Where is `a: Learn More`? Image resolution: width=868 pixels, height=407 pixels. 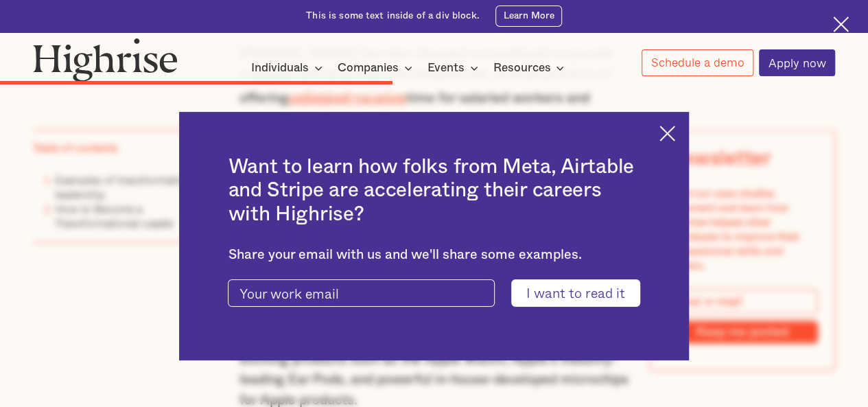
a: Learn More is located at coordinates (528, 16).